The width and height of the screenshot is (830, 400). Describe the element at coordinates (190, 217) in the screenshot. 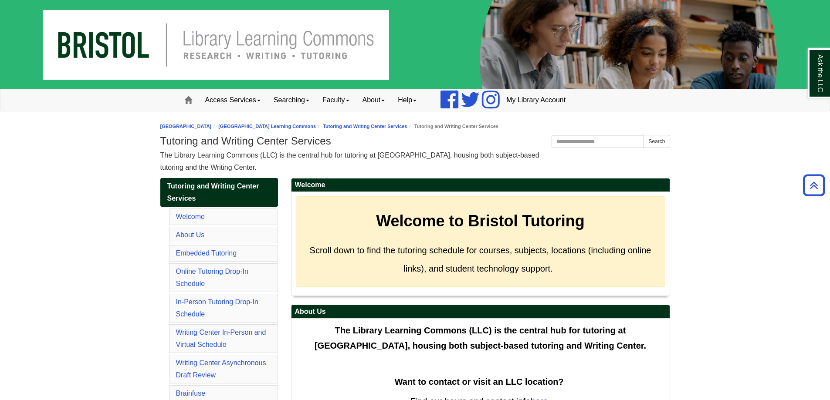

I see `a: Welcome` at that location.